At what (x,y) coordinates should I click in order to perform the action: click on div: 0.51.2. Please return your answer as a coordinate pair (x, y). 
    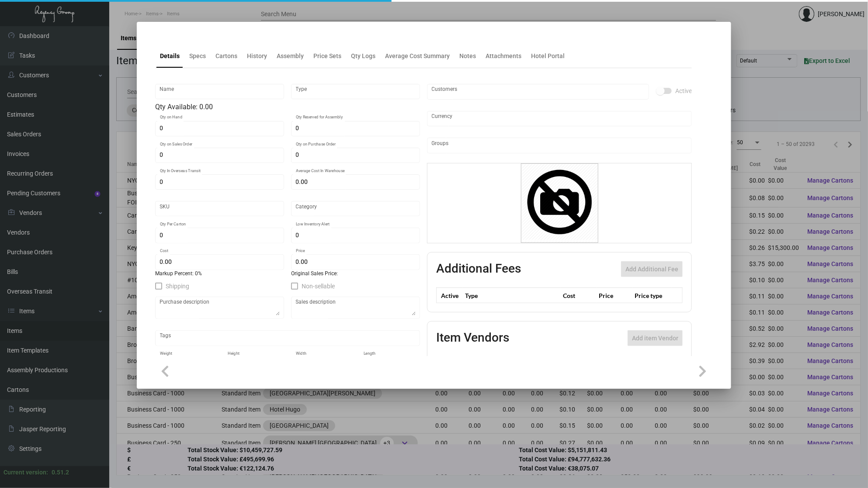
    Looking at the image, I should click on (60, 473).